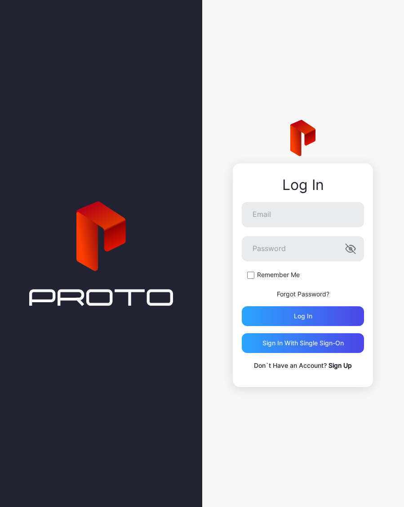 This screenshot has width=404, height=507. Describe the element at coordinates (303, 249) in the screenshot. I see `input: Password` at that location.